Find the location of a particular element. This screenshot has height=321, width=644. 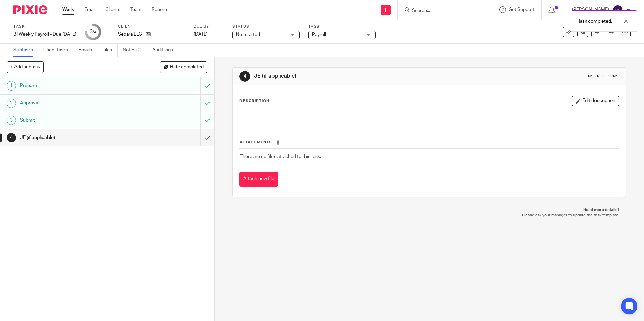

span: Not started is located at coordinates (248, 34).